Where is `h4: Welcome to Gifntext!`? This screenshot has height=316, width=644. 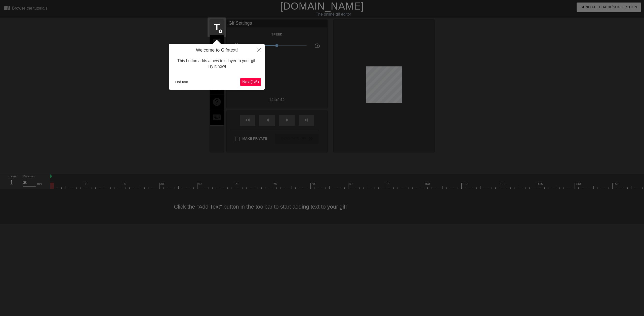 h4: Welcome to Gifntext! is located at coordinates (217, 50).